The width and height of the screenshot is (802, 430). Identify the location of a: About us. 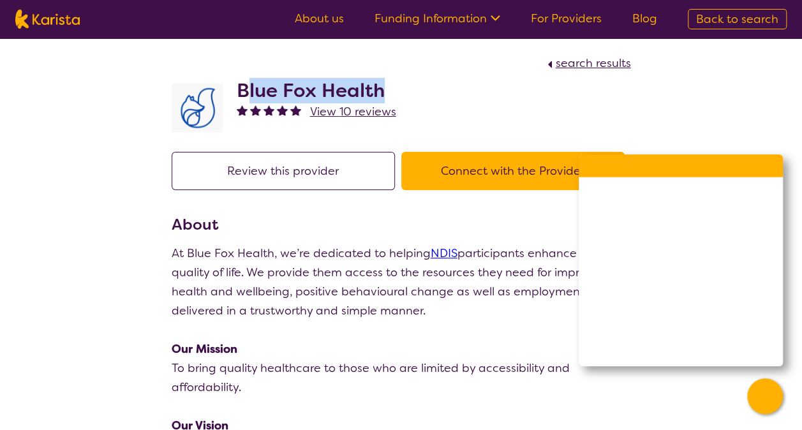
(319, 18).